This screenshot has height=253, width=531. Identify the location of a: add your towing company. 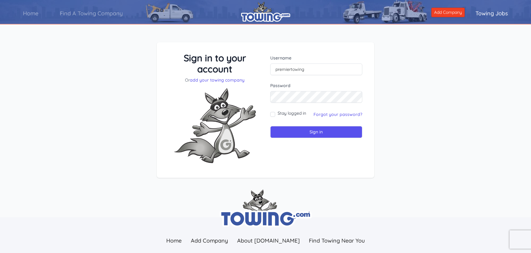
(217, 80).